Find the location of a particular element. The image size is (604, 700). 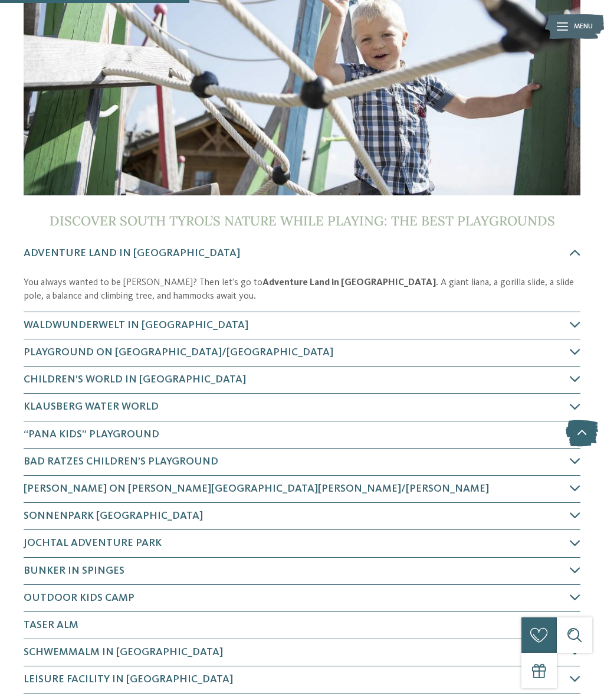

span: Jochtal adventure park is located at coordinates (93, 543).